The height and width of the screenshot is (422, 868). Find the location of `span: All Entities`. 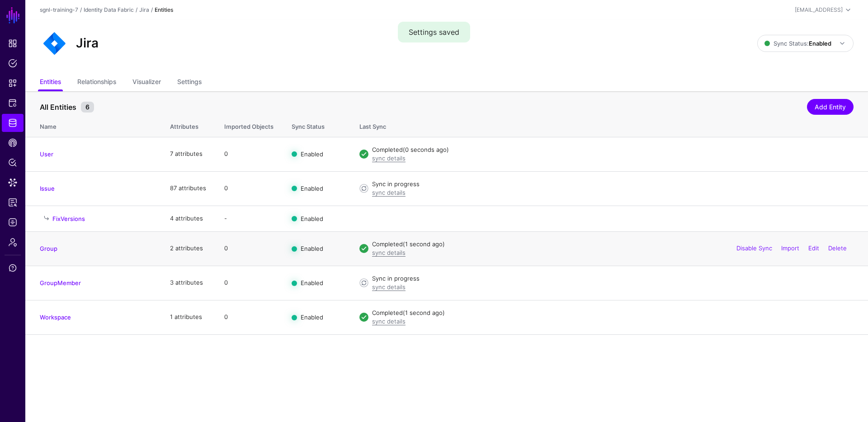

span: All Entities is located at coordinates (58, 107).